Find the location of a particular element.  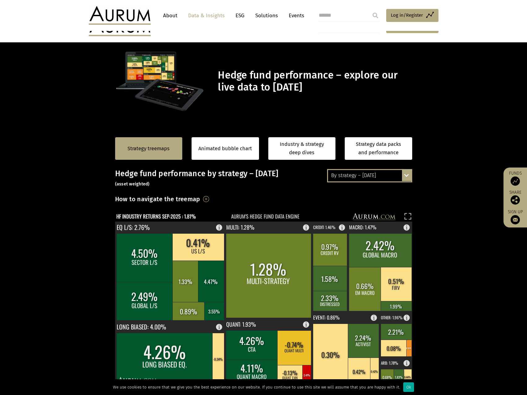

a: Log in/Register is located at coordinates (412, 15).